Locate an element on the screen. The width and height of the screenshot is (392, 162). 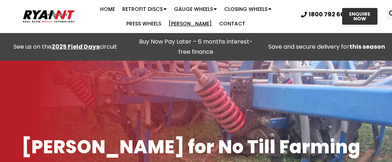
strong: 2025 Field Days is located at coordinates (75, 47).